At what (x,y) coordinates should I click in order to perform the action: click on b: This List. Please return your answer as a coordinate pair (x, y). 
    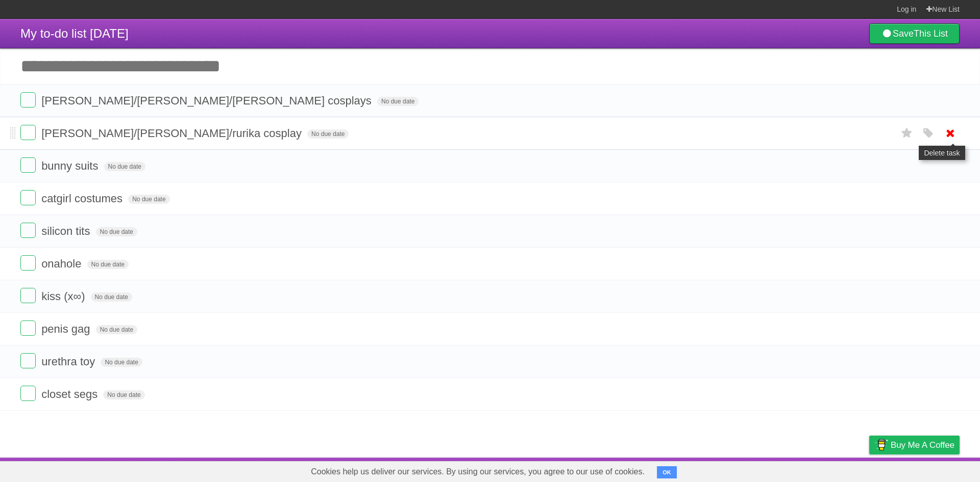
    Looking at the image, I should click on (930, 33).